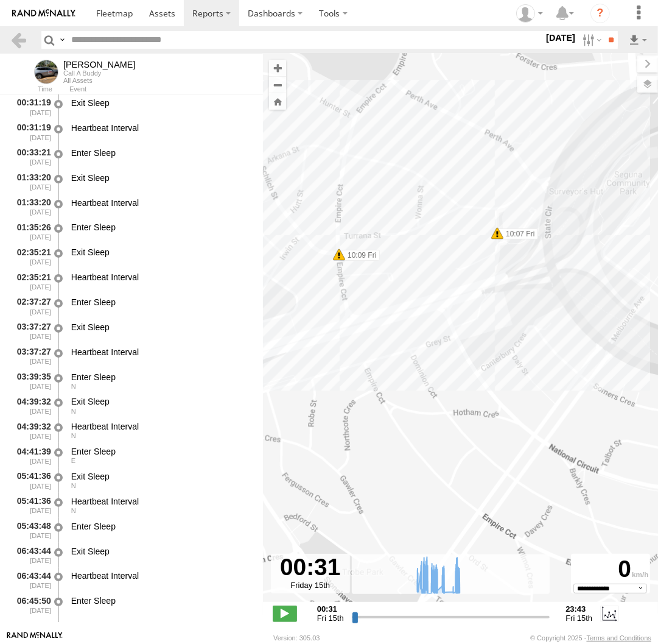 The image size is (658, 644). Describe the element at coordinates (166, 90) in the screenshot. I see `div: Event` at that location.